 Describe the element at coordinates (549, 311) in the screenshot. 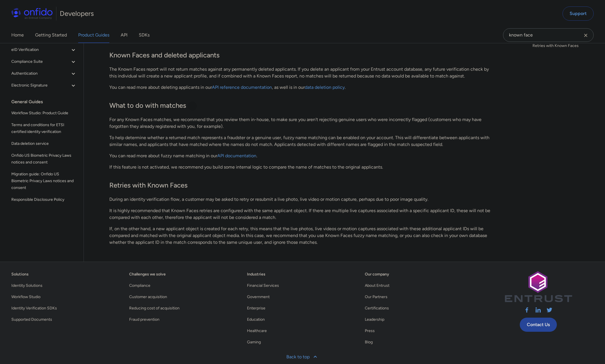

I see `a: Follow us X (Twitter)` at that location.